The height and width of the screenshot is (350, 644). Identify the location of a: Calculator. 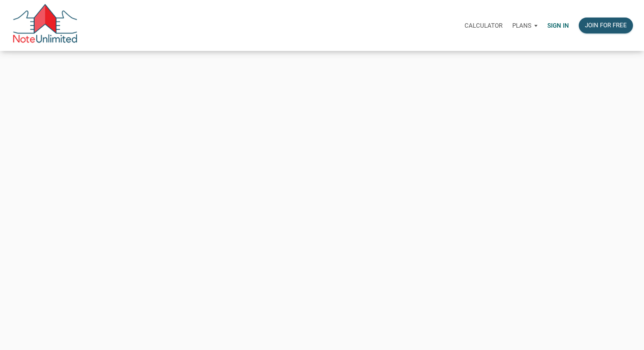
(483, 26).